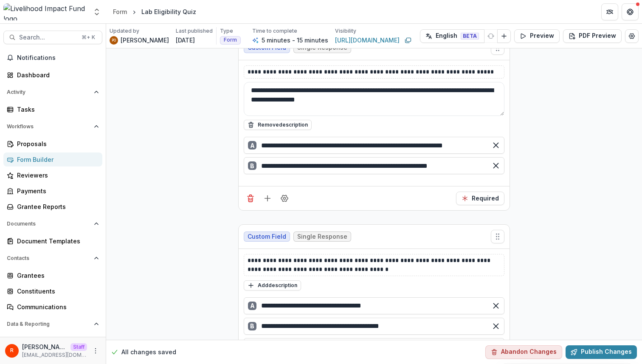 This screenshot has width=642, height=364. What do you see at coordinates (48, 224) in the screenshot?
I see `span: Documents` at bounding box center [48, 224].